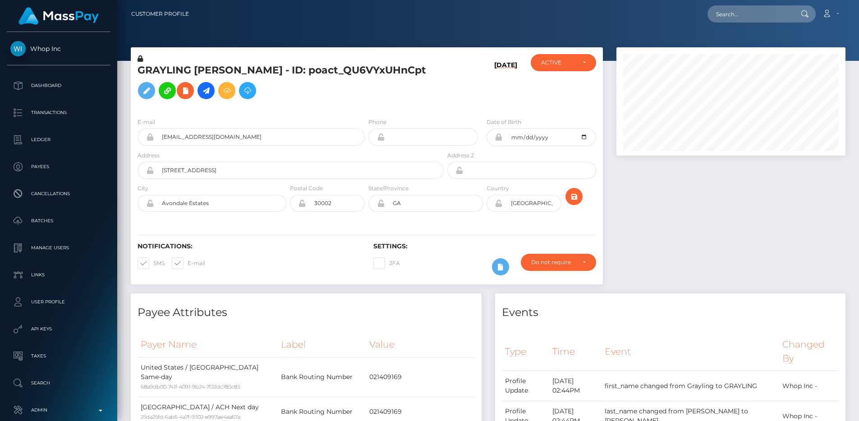 The image size is (859, 421). What do you see at coordinates (575, 351) in the screenshot?
I see `th: Time` at bounding box center [575, 351].